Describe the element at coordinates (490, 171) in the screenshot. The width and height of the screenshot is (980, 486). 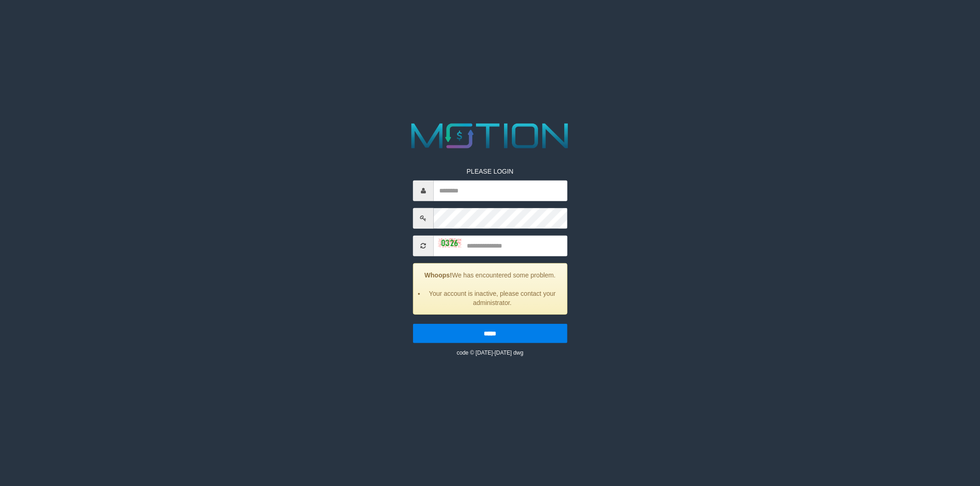
I see `p: PLEASE LOGIN` at that location.